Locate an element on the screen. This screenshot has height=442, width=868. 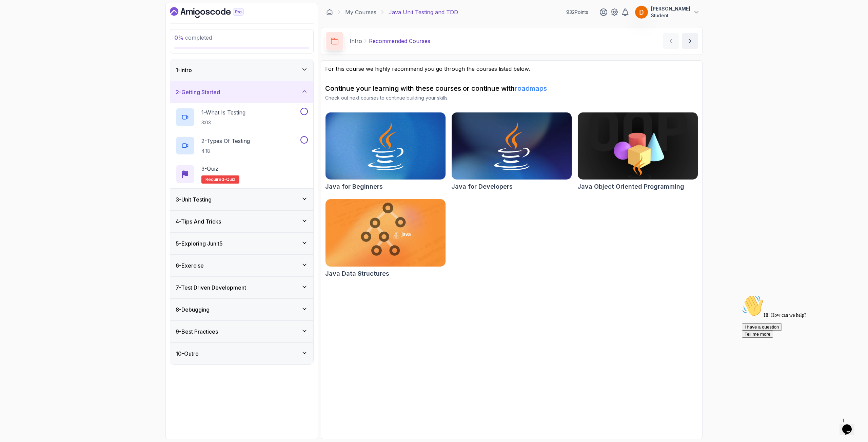
a: Java for Beginners cardJava for Beginners is located at coordinates (386, 152).